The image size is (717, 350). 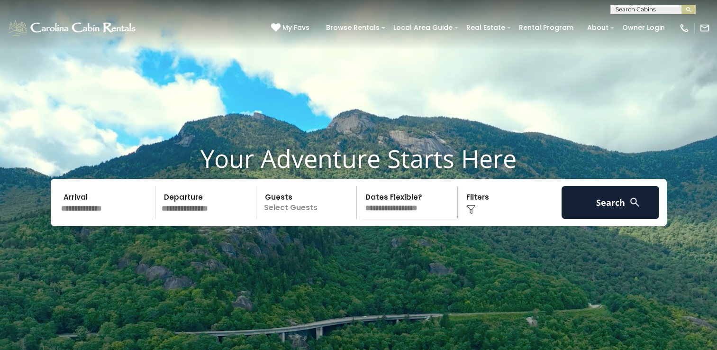 What do you see at coordinates (308, 202) in the screenshot?
I see `p: Select Guests` at bounding box center [308, 202].